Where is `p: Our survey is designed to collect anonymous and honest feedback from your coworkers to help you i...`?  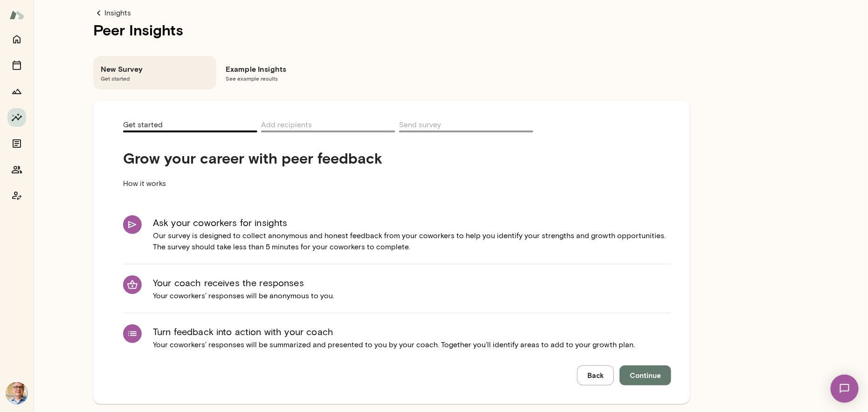 p: Our survey is designed to collect anonymous and honest feedback from your coworkers to help you i... is located at coordinates (412, 242).